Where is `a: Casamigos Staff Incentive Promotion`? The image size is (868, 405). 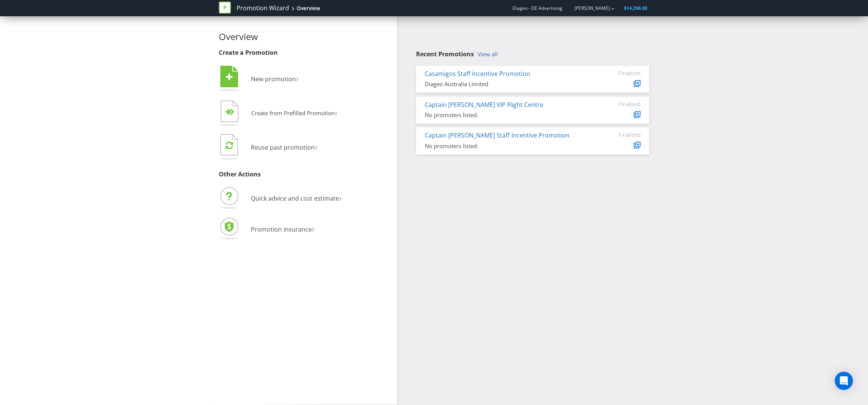 a: Casamigos Staff Incentive Promotion is located at coordinates (477, 74).